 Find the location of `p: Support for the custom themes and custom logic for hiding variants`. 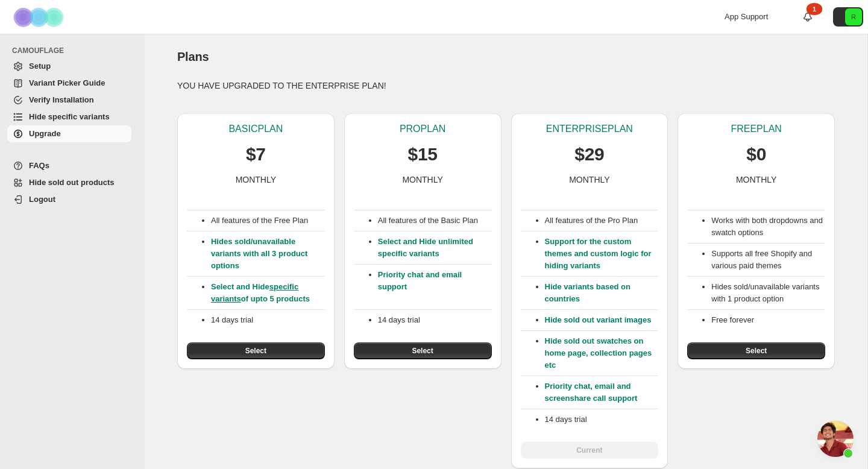

p: Support for the custom themes and custom logic for hiding variants is located at coordinates (602, 254).